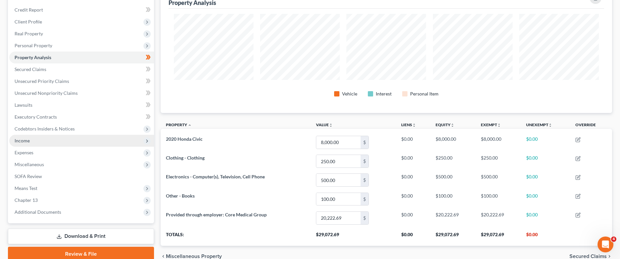  Describe the element at coordinates (29, 33) in the screenshot. I see `span: Real Property` at that location.